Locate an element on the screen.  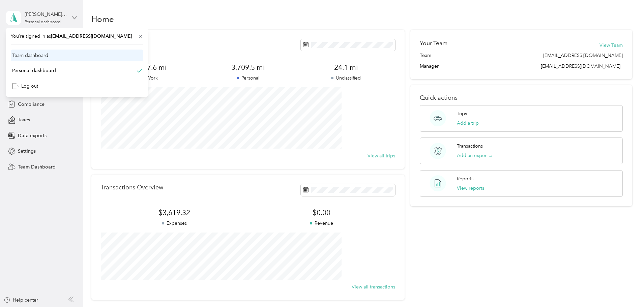
div: Team dashboard is located at coordinates (30, 56).